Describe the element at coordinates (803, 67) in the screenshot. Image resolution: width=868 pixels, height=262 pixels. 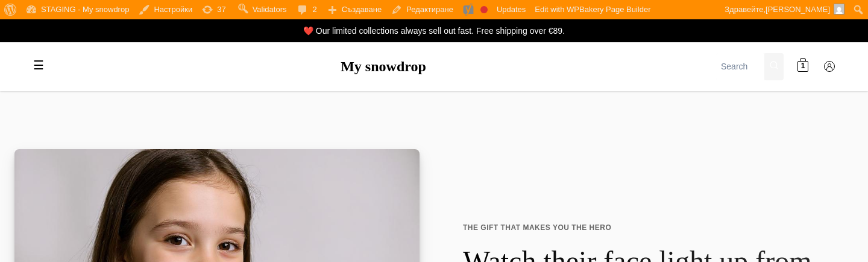
I see `a: 1` at that location.